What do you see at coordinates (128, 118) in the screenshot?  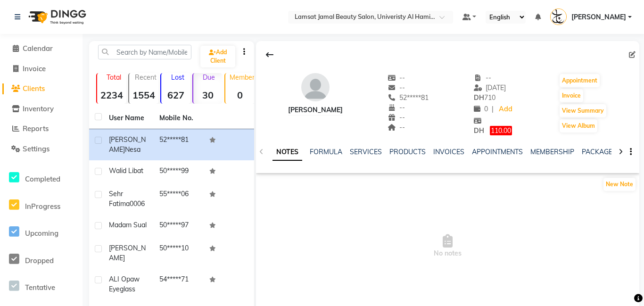 I see `th: User Name` at bounding box center [128, 118].